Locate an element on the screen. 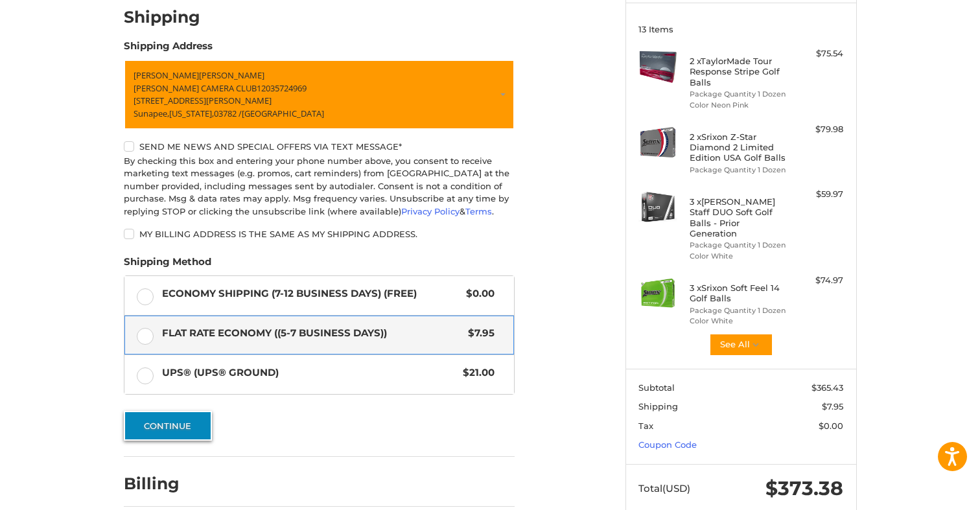 The width and height of the screenshot is (980, 510). div: $74.97 is located at coordinates (817, 280).